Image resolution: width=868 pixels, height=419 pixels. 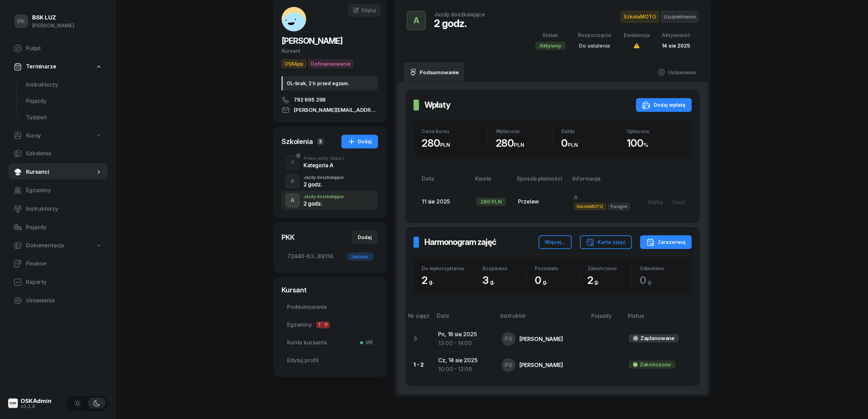 I want to click on th: Informacje, so click(x=604, y=181).